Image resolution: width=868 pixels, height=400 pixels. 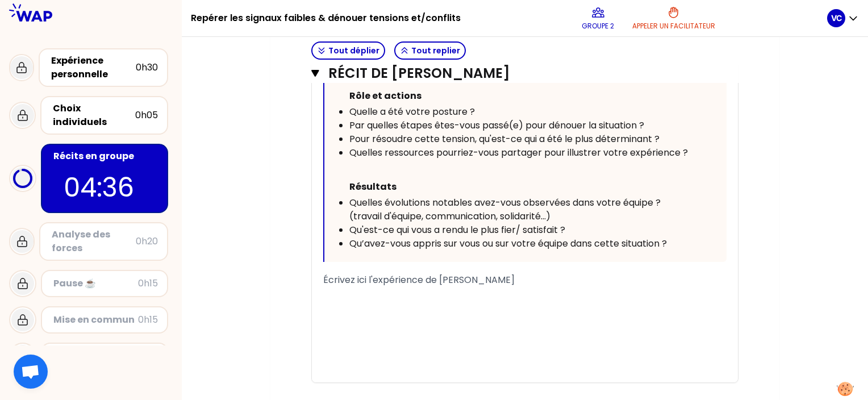 I want to click on span: Quelles évolutions notables avez-vous observées dans votre équipe ? (travail d'équipe, communicat..., so click(x=506, y=209).